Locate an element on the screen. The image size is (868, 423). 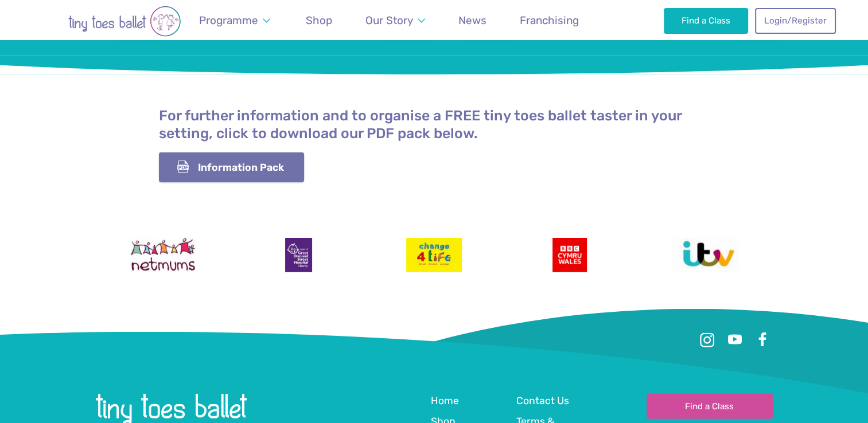
span: Contact Us is located at coordinates (543, 401).